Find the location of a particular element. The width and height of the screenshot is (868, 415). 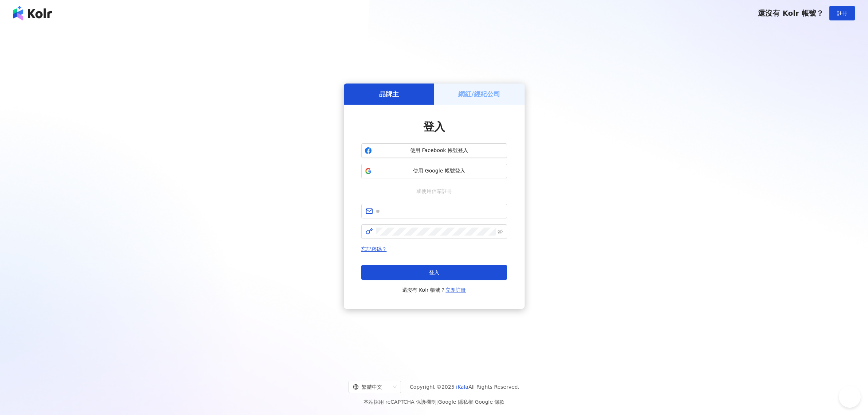

span: Copyright © 2025 All Rights Reserved. is located at coordinates (464, 387).